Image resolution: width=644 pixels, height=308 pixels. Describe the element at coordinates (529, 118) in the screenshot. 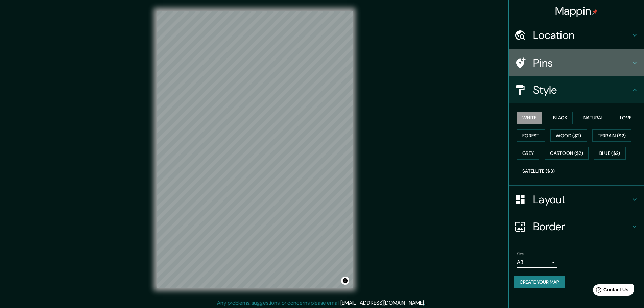

I see `button: White` at that location.